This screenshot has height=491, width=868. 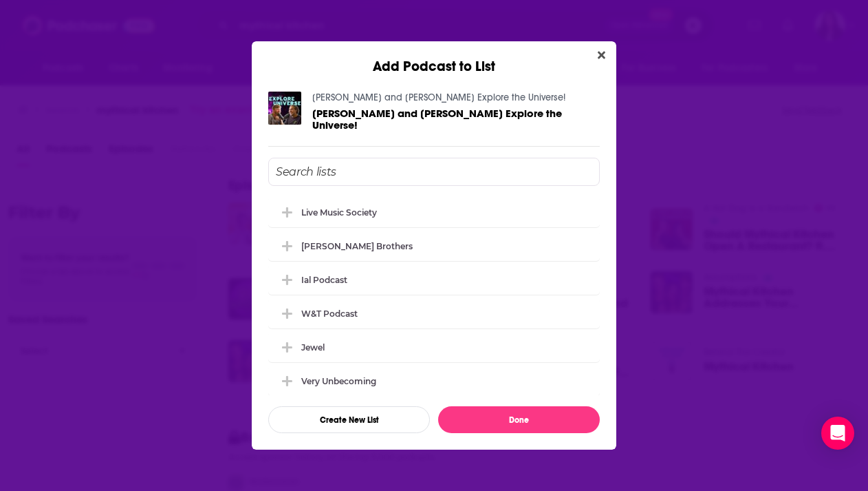 What do you see at coordinates (434, 58) in the screenshot?
I see `div: Add Podcast to List` at bounding box center [434, 58].